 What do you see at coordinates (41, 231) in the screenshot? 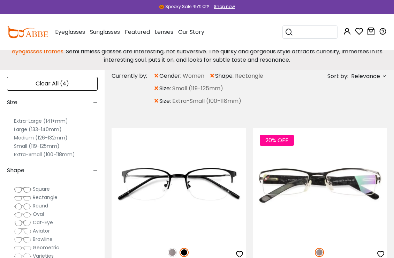
I see `span: Aviator` at bounding box center [41, 231].